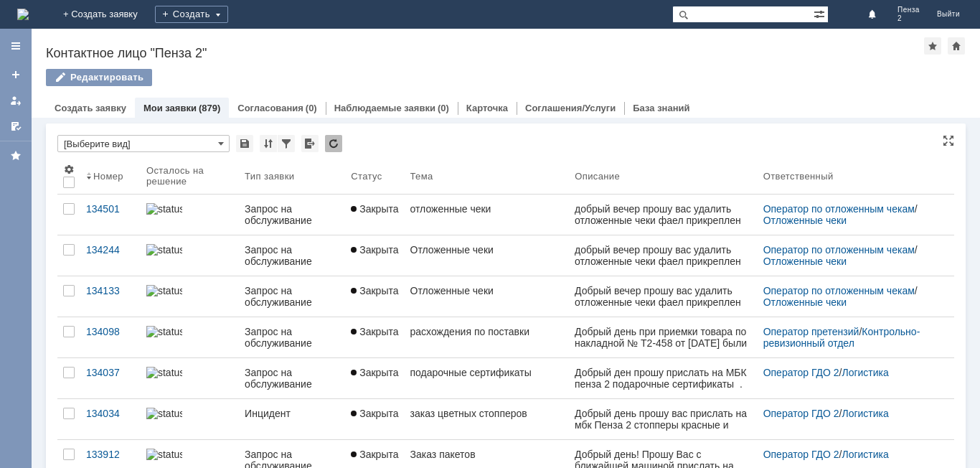  Describe the element at coordinates (909, 18) in the screenshot. I see `span: 2` at that location.